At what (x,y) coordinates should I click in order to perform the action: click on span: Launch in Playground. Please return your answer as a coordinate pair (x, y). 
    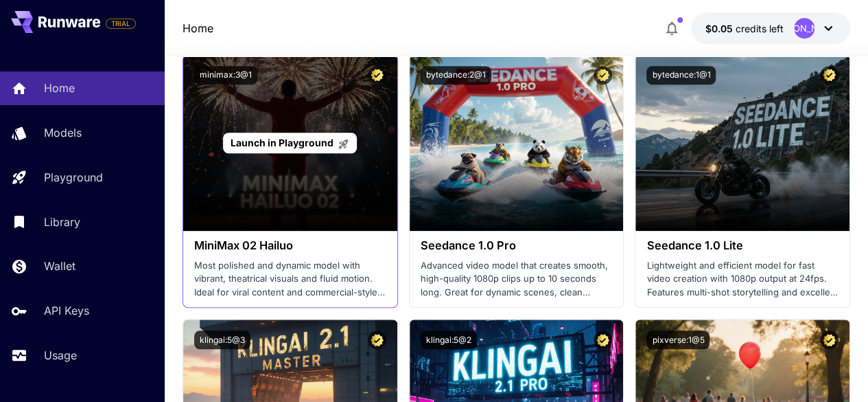
    Looking at the image, I should click on (282, 142).